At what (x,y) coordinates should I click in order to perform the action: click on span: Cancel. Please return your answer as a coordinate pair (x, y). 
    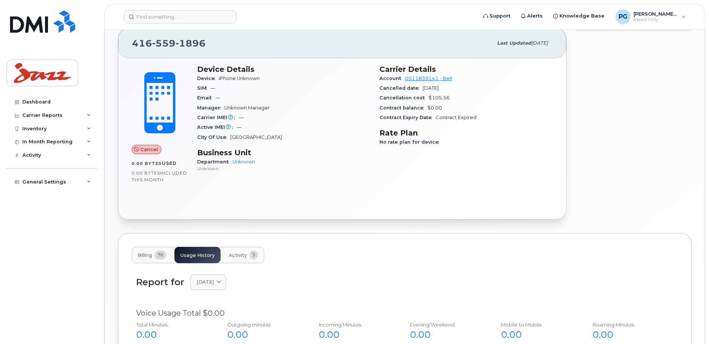
    Looking at the image, I should click on (149, 149).